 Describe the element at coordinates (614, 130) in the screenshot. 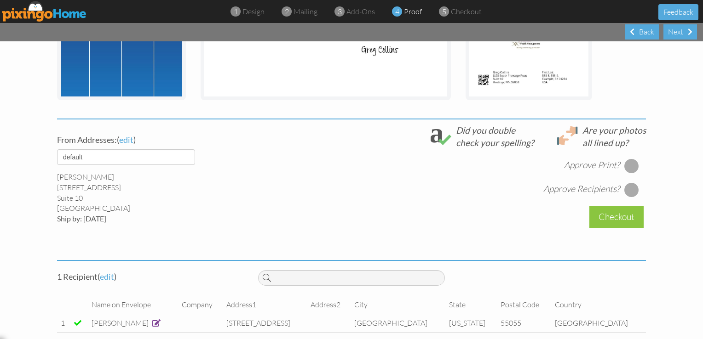

I see `div: Are your photos` at that location.